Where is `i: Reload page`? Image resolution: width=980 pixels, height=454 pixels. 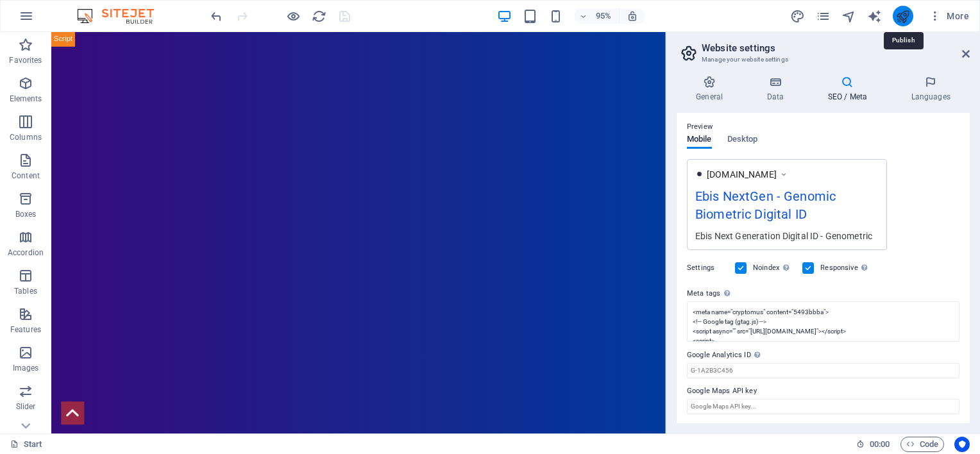
i: Reload page is located at coordinates (319, 16).